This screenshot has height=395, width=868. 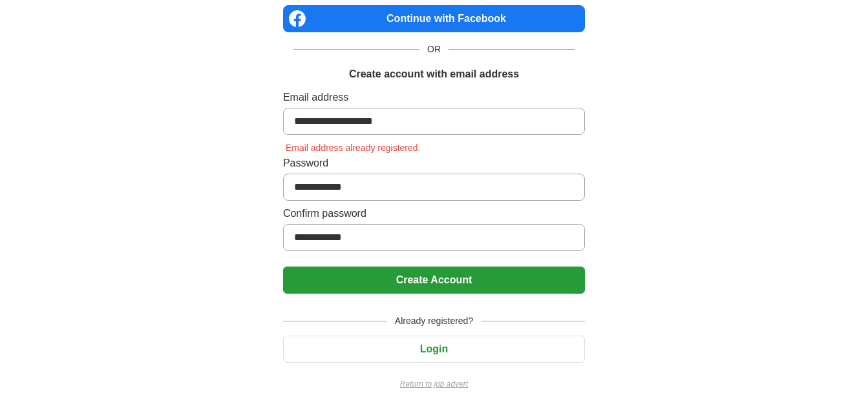 What do you see at coordinates (434, 49) in the screenshot?
I see `span: OR` at bounding box center [434, 49].